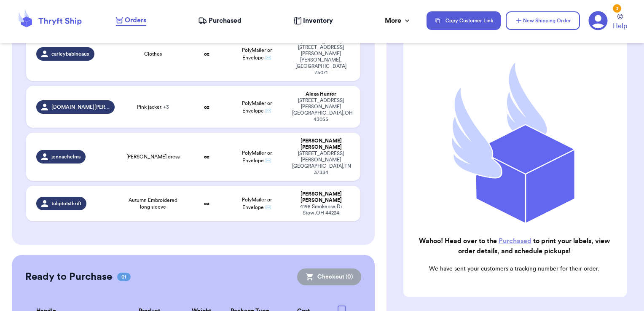  What do you see at coordinates (514, 269) in the screenshot?
I see `p: We have sent your customers a tracking number for their order.` at bounding box center [514, 269].